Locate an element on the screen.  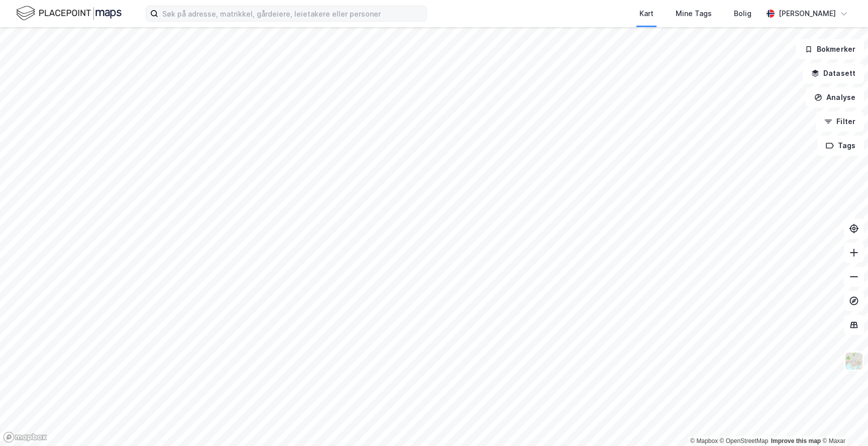
a: Mapbox is located at coordinates (704, 441).